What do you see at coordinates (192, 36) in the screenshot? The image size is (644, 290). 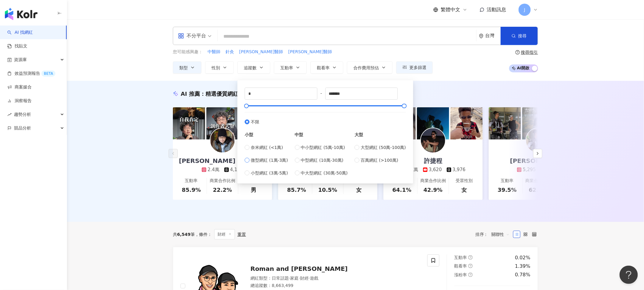 I see `div: 不分平台` at bounding box center [192, 36].